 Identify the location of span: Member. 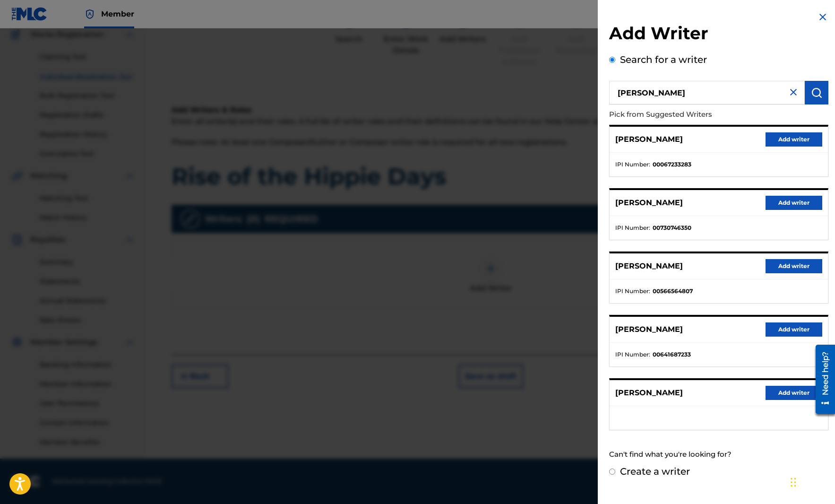
(117, 14).